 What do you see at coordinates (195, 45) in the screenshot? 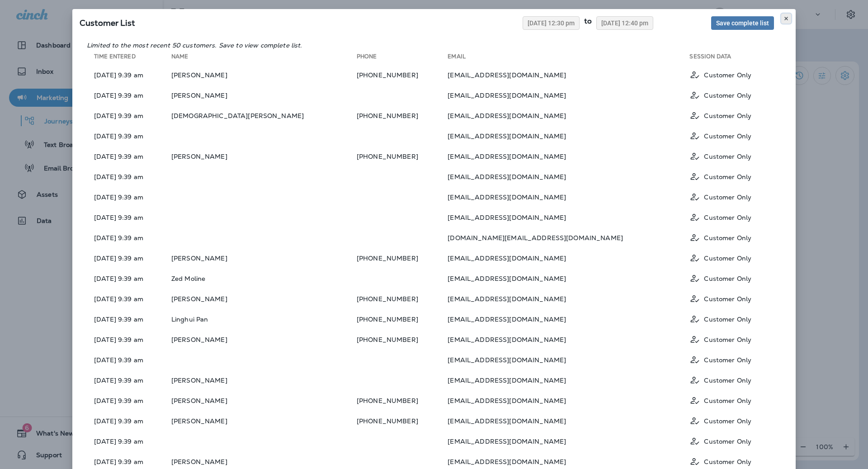
I see `em: Limited to the most recent 50 customers. Save to view complete list.` at bounding box center [195, 45].